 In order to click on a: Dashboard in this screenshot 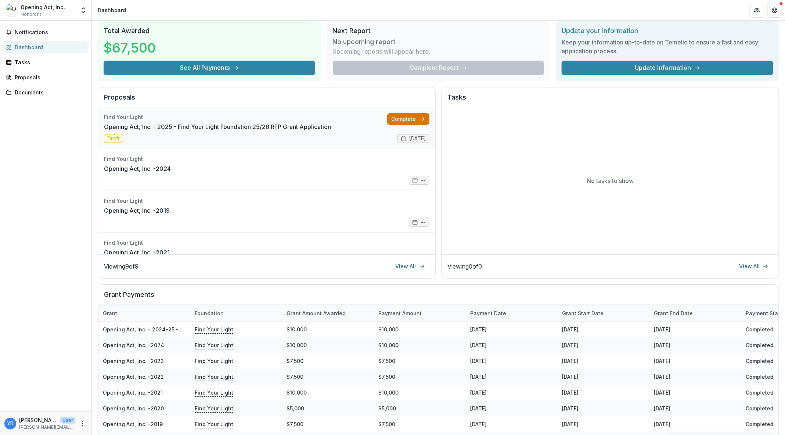, I will do `click(46, 47)`.